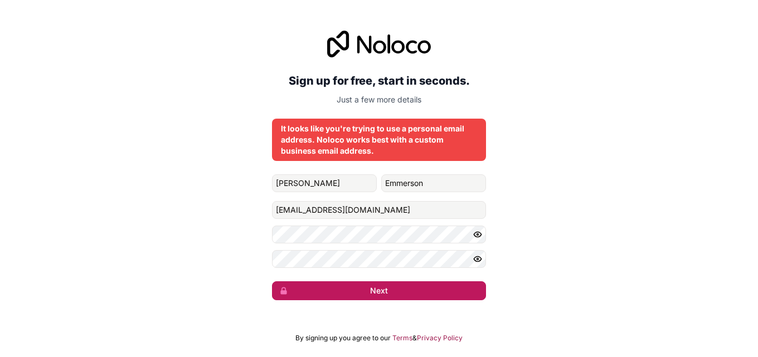 The image size is (758, 357). I want to click on input: Confirm password, so click(379, 259).